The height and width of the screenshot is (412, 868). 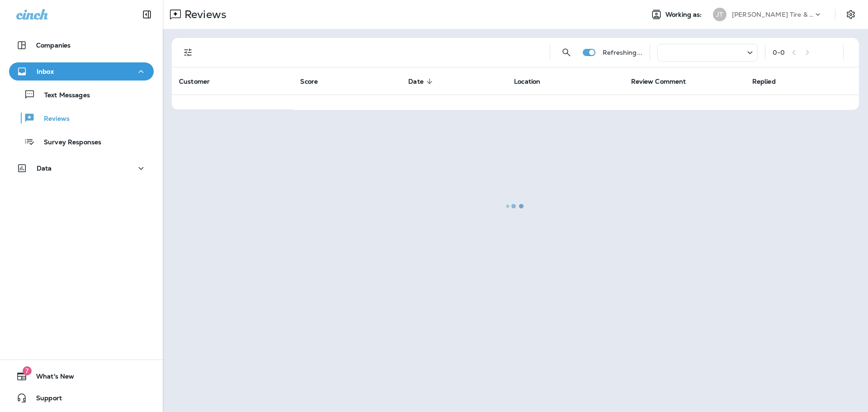 I want to click on button: 7What's New, so click(x=81, y=376).